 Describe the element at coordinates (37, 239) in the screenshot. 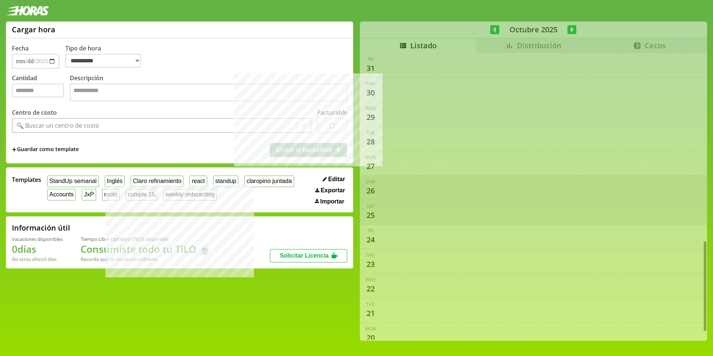

I see `div: Vacaciones disponibles` at that location.